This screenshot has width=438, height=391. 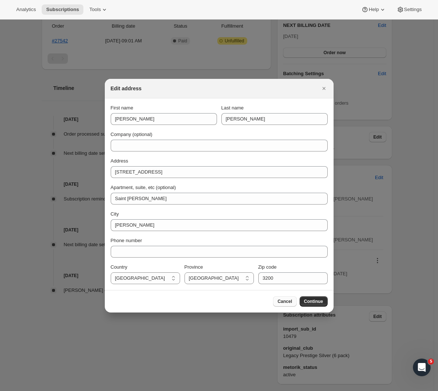 I want to click on button: Analytics, so click(x=26, y=10).